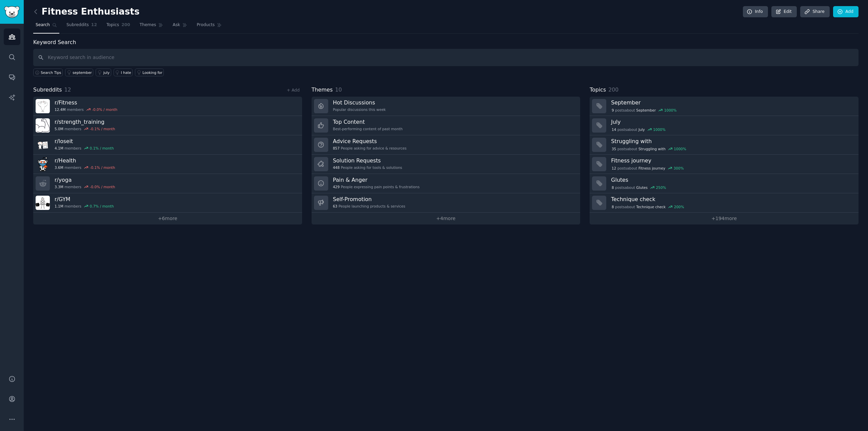 This screenshot has width=868, height=431. I want to click on h3: Hot Discussions, so click(360, 102).